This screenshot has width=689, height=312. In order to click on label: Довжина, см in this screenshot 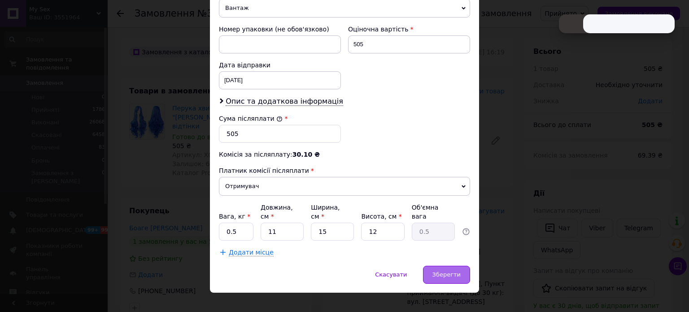, I will do `click(277, 212)`.